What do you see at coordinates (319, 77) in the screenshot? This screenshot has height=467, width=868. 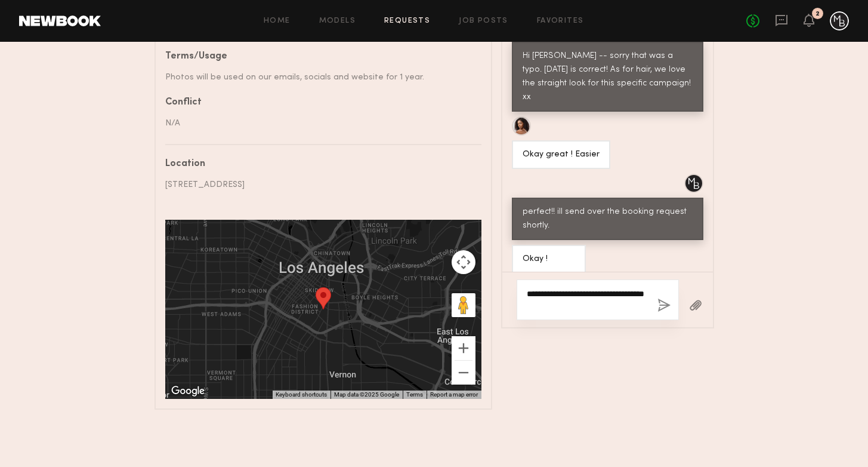 I see `div: Photos will be used on our emails, socials and website for 1 year.` at bounding box center [319, 77].